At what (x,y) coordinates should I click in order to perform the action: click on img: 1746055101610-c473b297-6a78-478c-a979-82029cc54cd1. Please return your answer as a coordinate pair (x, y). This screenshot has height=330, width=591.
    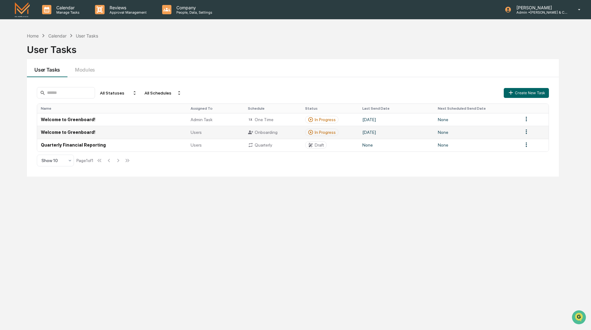
    Looking at the image, I should click on (12, 53).